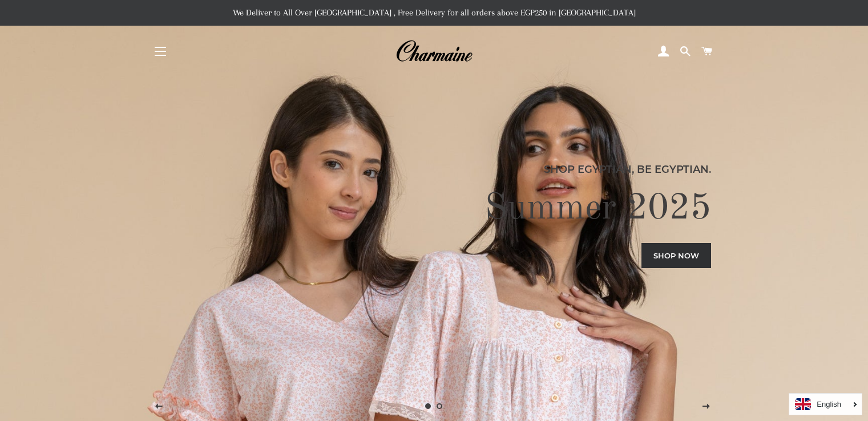 The height and width of the screenshot is (421, 868). Describe the element at coordinates (706, 407) in the screenshot. I see `button: Next slide` at that location.